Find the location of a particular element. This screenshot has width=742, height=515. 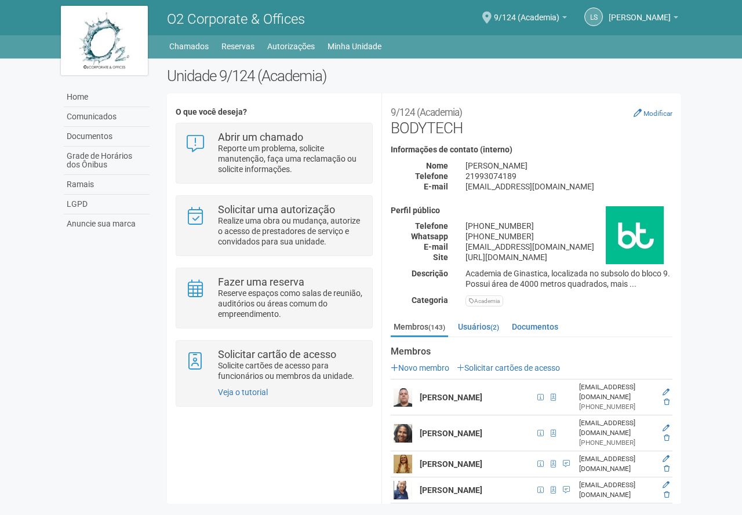

p: Reporte um problema, solicite manutenção, faça uma reclamação ou solicite informações. is located at coordinates (290, 159).